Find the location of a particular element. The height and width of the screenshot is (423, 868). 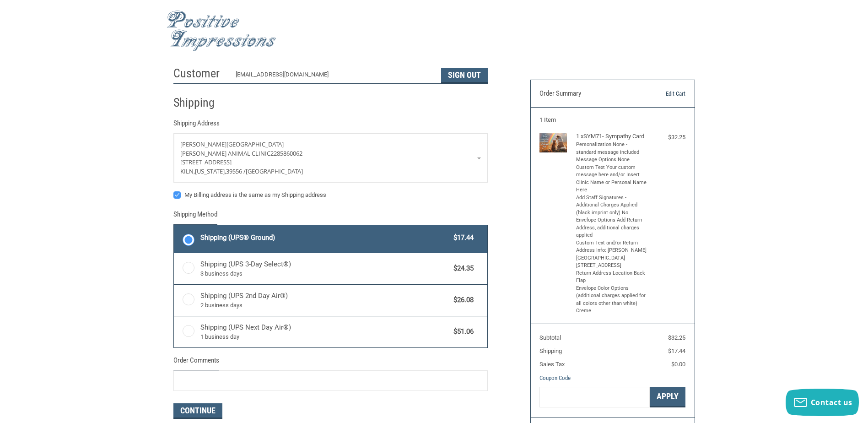

span: $0.00 is located at coordinates (678, 364).